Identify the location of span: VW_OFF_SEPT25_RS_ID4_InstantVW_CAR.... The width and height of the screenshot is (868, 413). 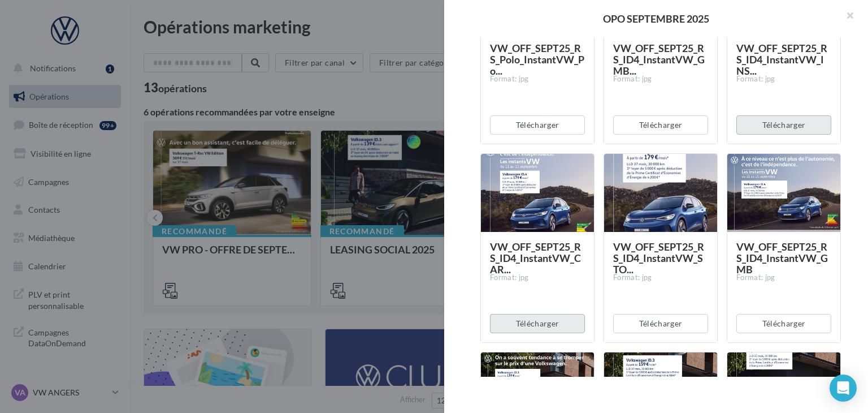
(536, 258).